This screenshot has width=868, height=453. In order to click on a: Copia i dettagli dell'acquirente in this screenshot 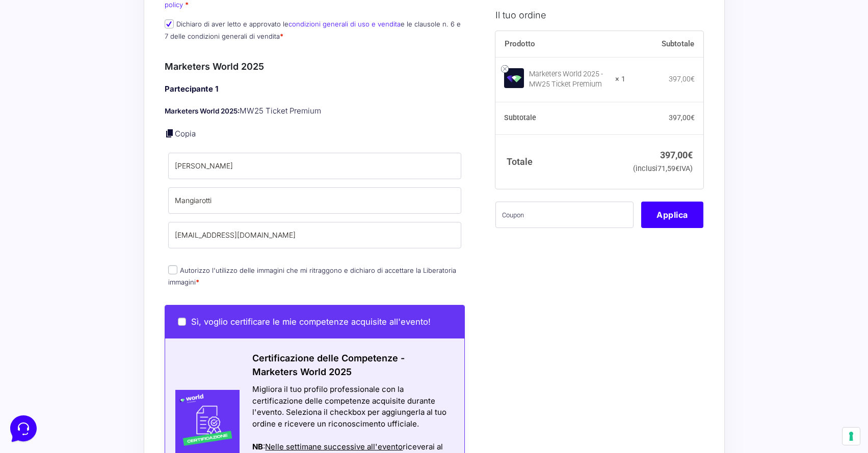, I will do `click(170, 133)`.